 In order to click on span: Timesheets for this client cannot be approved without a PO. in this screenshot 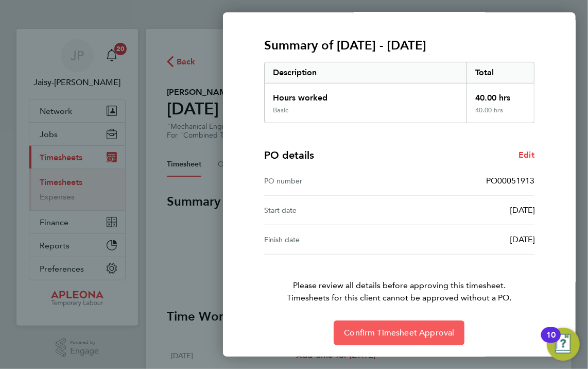, I will do `click(399, 298)`.